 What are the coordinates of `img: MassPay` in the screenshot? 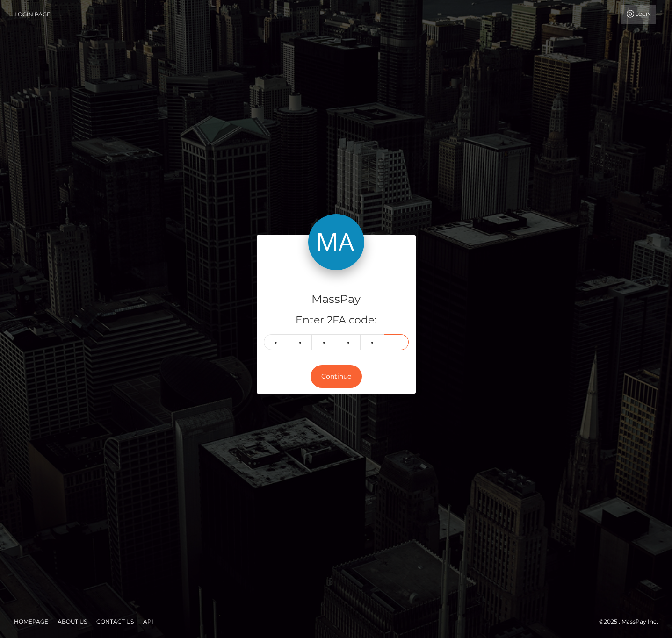 It's located at (336, 242).